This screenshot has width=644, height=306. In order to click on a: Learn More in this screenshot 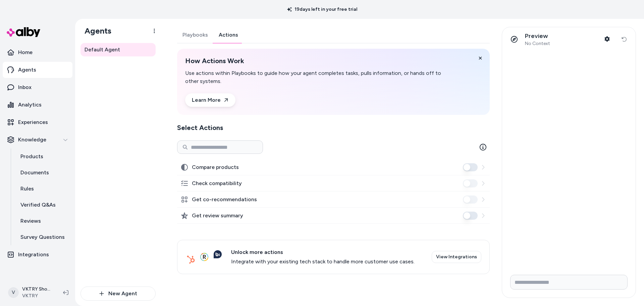, I will do `click(210, 100)`.